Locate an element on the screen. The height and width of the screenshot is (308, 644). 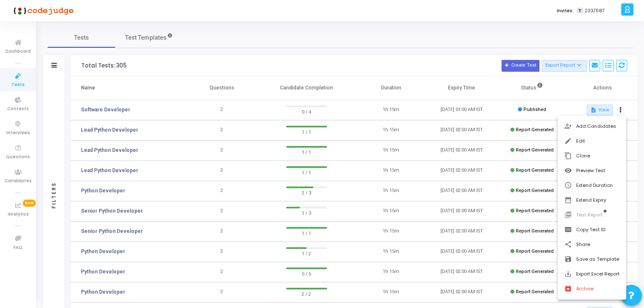
button: Extend Expiry is located at coordinates (592, 200).